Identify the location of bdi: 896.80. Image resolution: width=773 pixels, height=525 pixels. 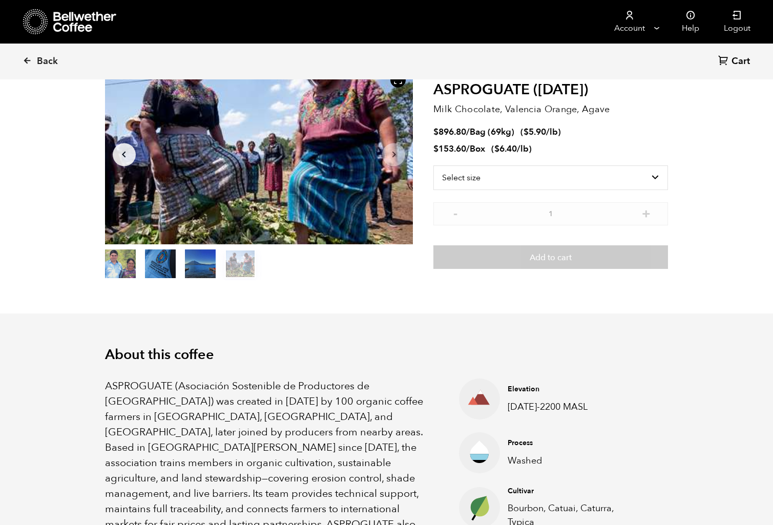
(450, 132).